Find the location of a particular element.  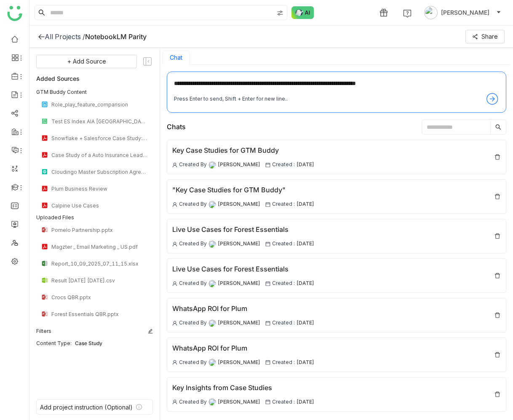

div: NotebookLM Parity is located at coordinates (116, 36).